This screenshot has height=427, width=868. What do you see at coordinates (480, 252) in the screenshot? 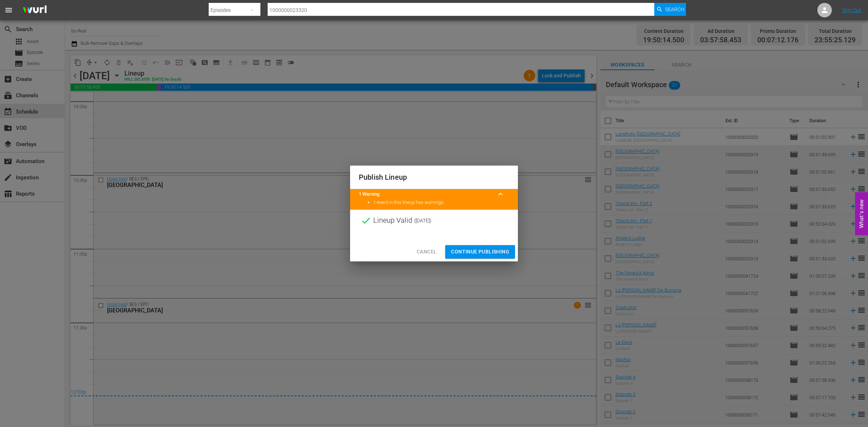
I see `span: Continue Publishing` at bounding box center [480, 252].